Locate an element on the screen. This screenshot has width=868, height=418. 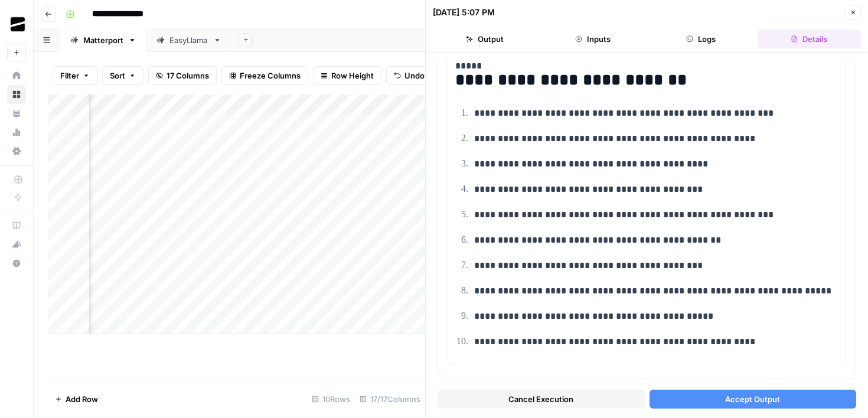
a: Usage is located at coordinates (16, 132).